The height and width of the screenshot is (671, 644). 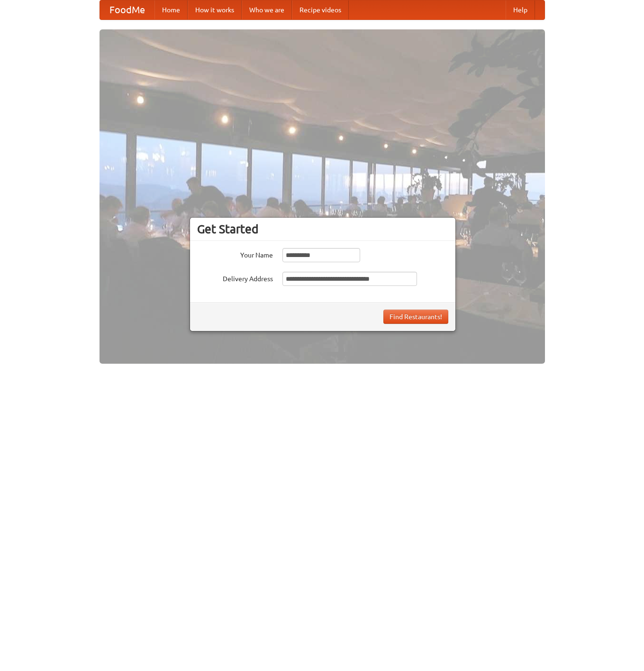 What do you see at coordinates (171, 10) in the screenshot?
I see `a: Home` at bounding box center [171, 10].